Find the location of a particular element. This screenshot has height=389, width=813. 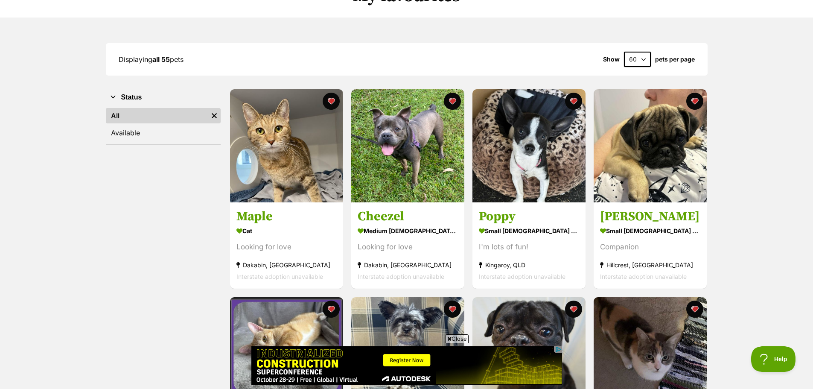

img: Rocco is located at coordinates (650, 145).